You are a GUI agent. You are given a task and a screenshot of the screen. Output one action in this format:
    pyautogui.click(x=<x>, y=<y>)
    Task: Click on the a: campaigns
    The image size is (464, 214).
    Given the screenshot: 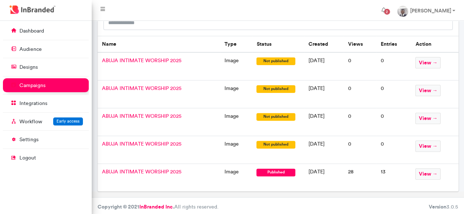 What is the action you would take?
    pyautogui.click(x=46, y=85)
    